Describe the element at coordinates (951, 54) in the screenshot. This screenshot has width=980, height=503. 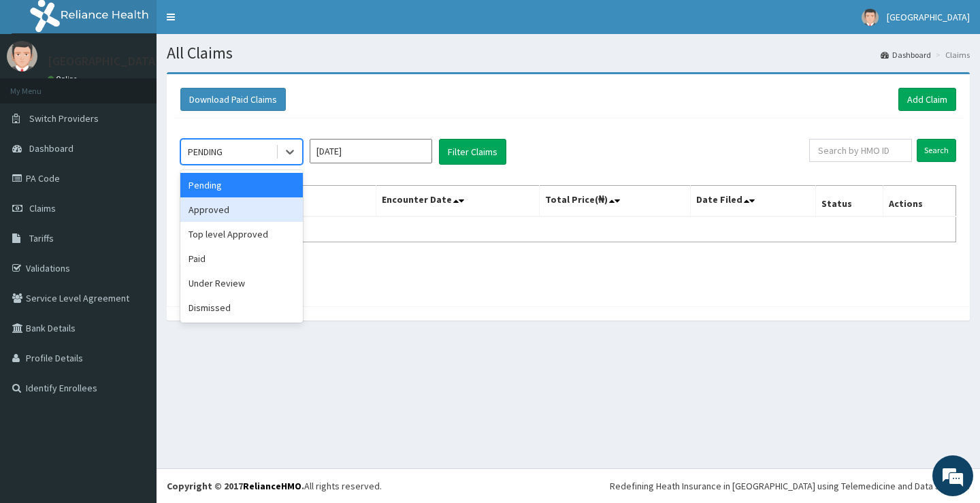
I see `li: Claims` at that location.